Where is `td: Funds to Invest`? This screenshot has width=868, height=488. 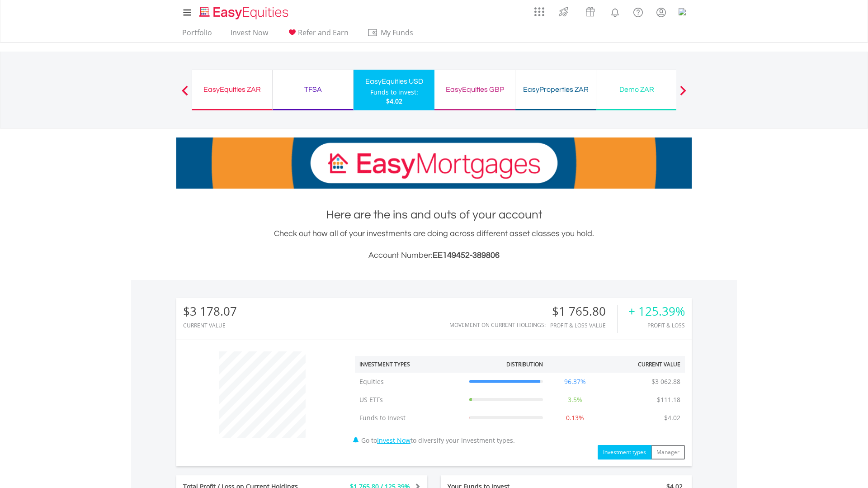 td: Funds to Invest is located at coordinates (409, 418).